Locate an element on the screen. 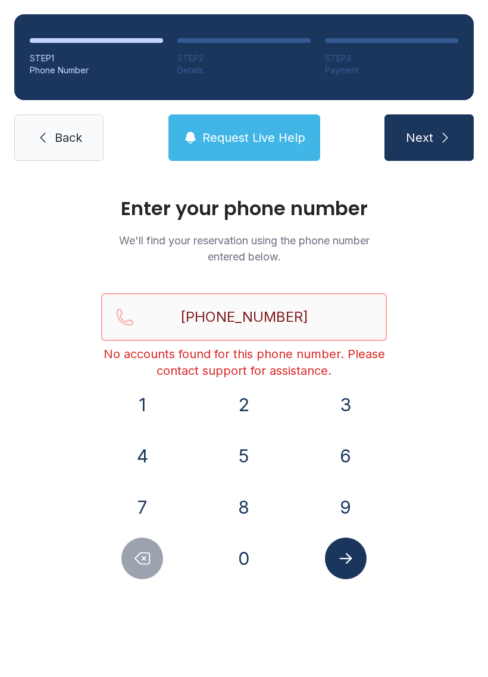 The height and width of the screenshot is (677, 488). div: Details is located at coordinates (244, 70).